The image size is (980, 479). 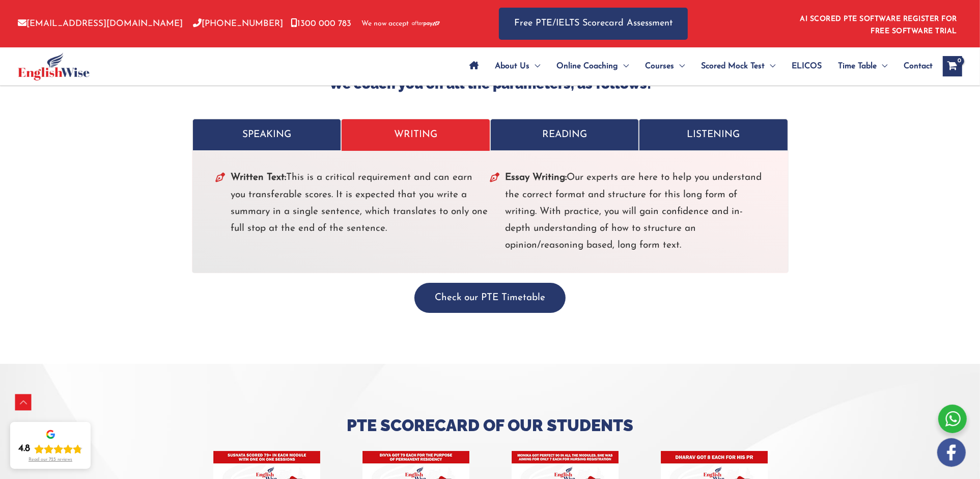 I want to click on a: View Shopping Cart, empty, so click(x=953, y=66).